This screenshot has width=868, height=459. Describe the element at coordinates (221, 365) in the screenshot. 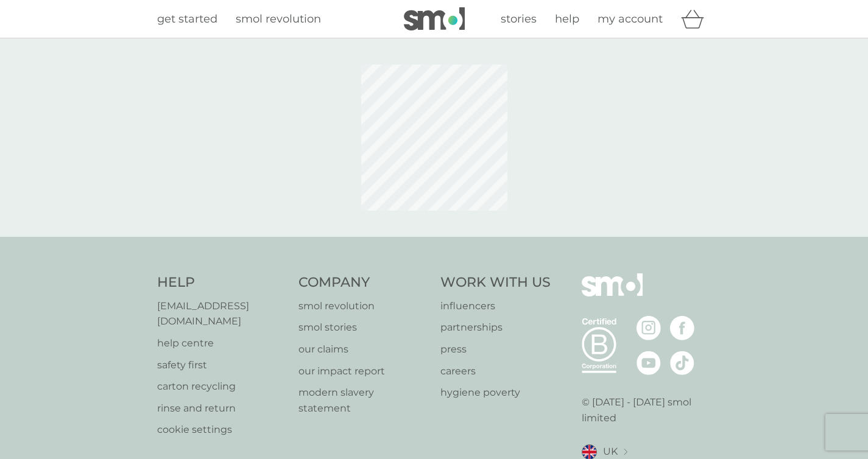

I see `p: safety first` at that location.